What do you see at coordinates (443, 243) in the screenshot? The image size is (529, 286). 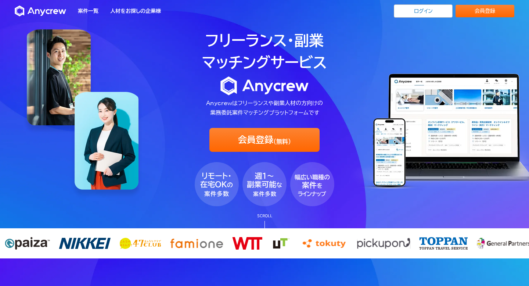 I see `img: toppan` at bounding box center [443, 243].